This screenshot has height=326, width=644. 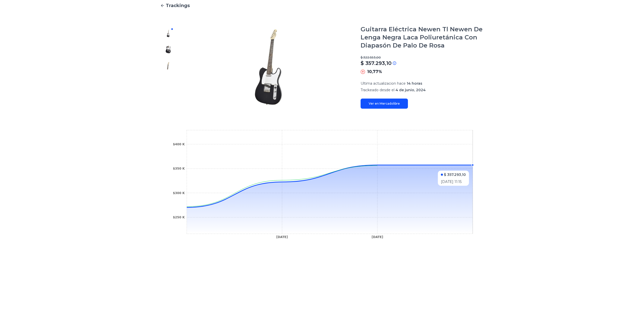 What do you see at coordinates (179, 217) in the screenshot?
I see `tspan: $250 K` at bounding box center [179, 217].